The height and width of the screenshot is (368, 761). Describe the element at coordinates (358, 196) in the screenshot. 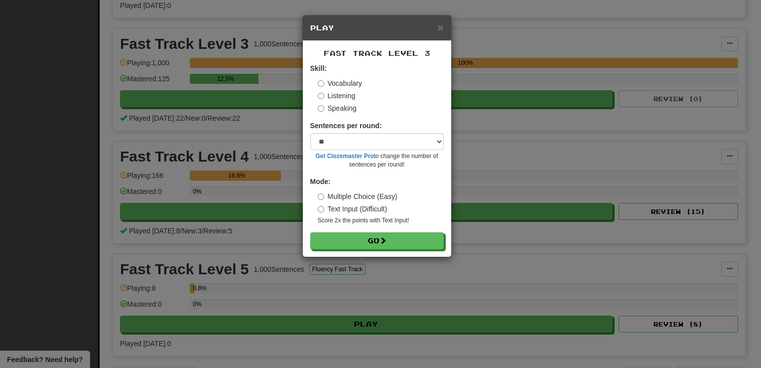

I see `label: Multiple Choice (Easy)` at that location.